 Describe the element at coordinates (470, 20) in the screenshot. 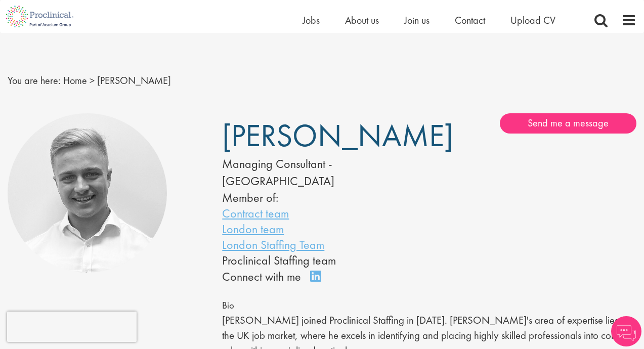

I see `span: Contact` at that location.